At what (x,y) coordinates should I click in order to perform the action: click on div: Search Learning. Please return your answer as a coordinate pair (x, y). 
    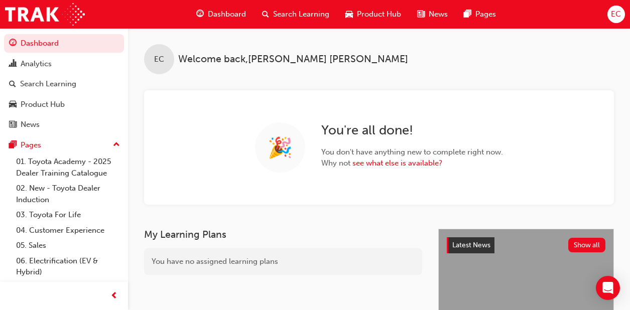
    Looking at the image, I should click on (48, 84).